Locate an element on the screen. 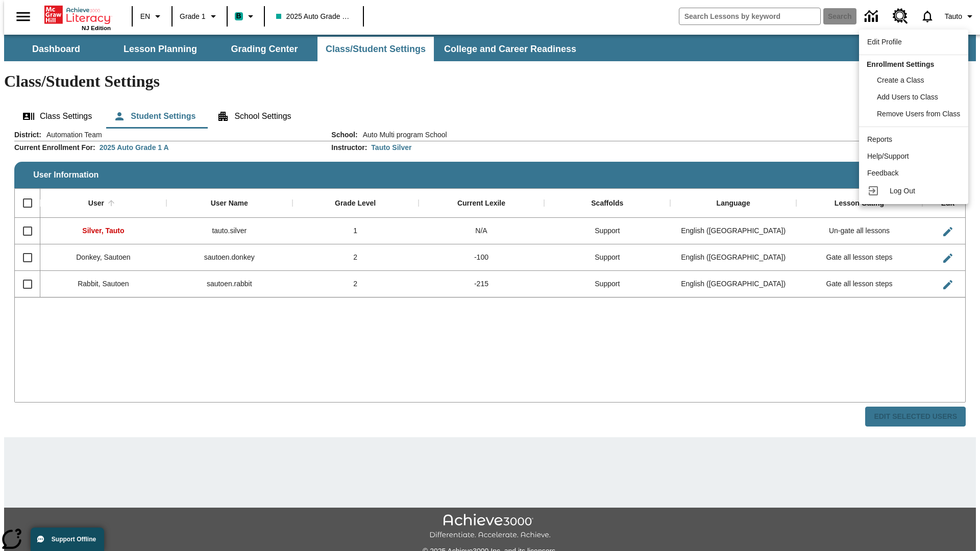 The height and width of the screenshot is (551, 980). span: Log Out is located at coordinates (902, 191).